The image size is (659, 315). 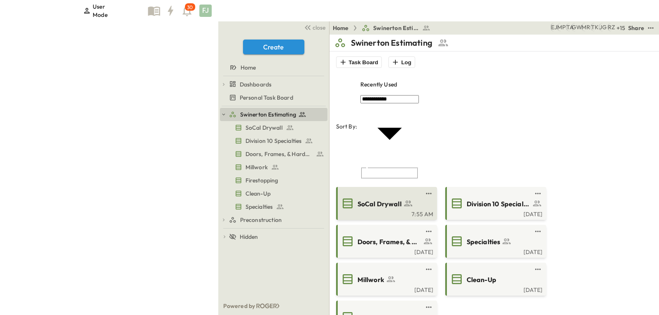 I want to click on div: Eric Jaramillo (ejaramillo@swinerton.com), so click(x=554, y=27).